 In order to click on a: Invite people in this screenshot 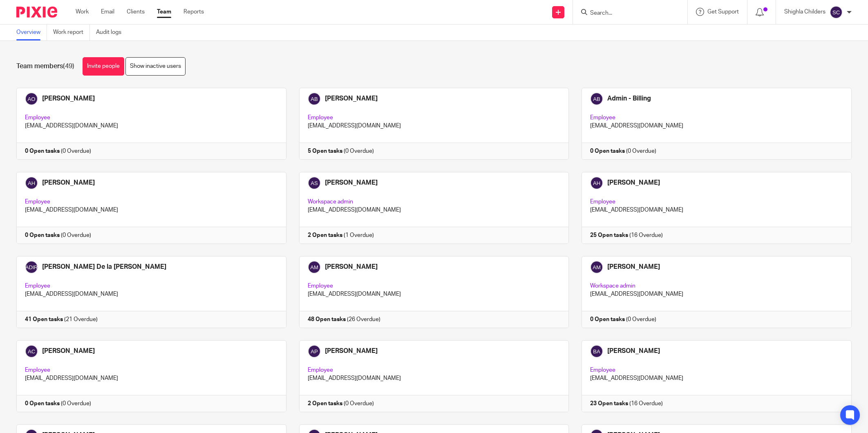, I will do `click(104, 66)`.